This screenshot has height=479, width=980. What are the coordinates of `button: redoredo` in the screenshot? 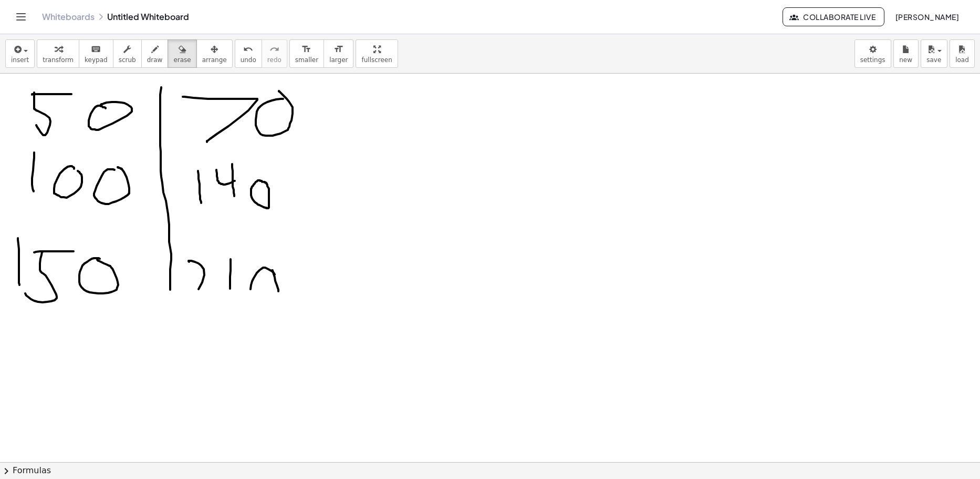 It's located at (274, 54).